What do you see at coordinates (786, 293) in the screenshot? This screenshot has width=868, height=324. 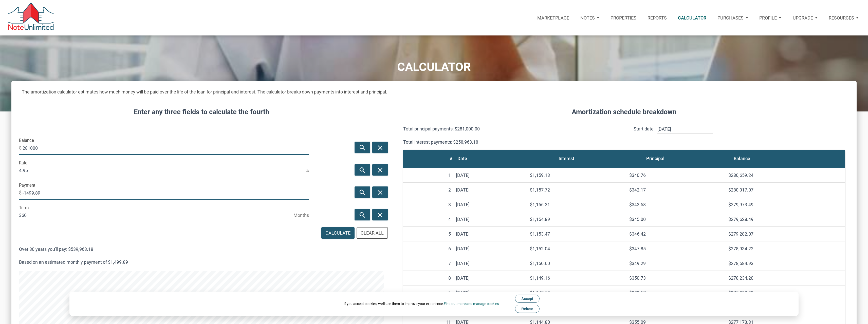 I see `div: $277,882.03` at bounding box center [786, 293].